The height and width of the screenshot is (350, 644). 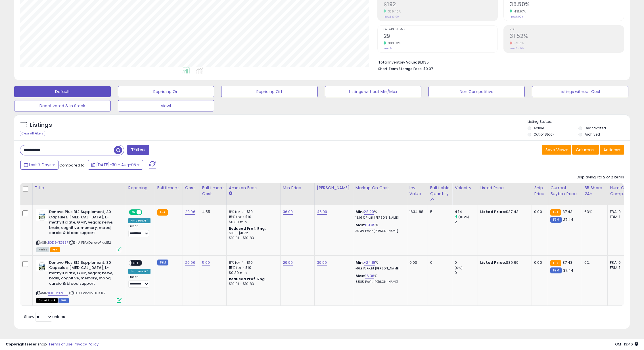 I want to click on span: $0.07, so click(x=428, y=69).